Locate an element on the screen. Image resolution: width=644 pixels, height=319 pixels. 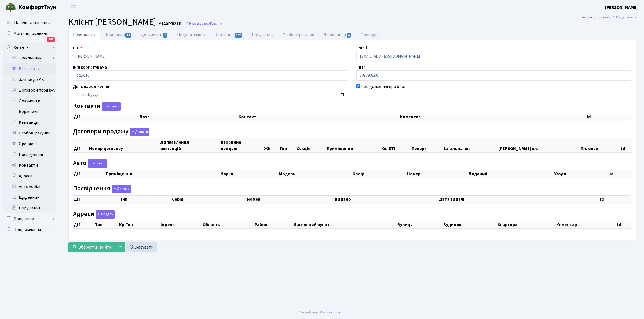
th: Марка is located at coordinates (249, 174).